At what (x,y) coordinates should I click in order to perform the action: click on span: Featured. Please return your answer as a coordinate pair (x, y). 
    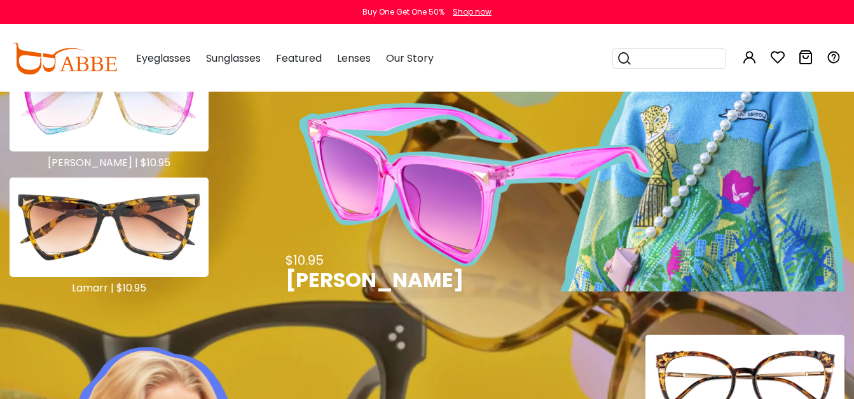
    Looking at the image, I should click on (299, 58).